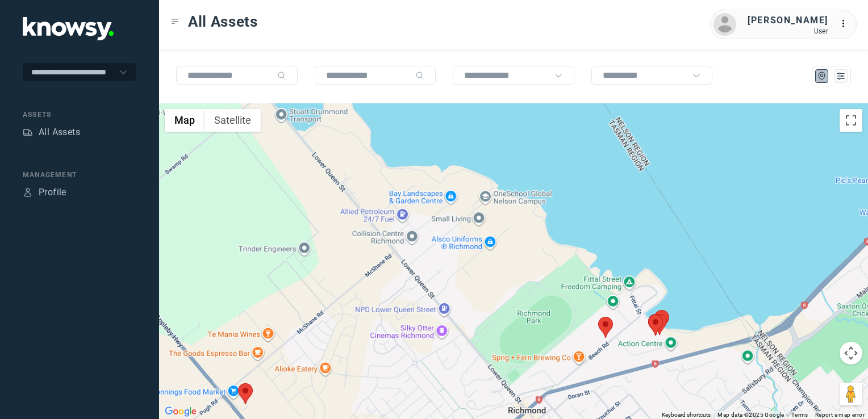 This screenshot has height=419, width=868. Describe the element at coordinates (44, 193) in the screenshot. I see `a: ProfileProfile` at that location.